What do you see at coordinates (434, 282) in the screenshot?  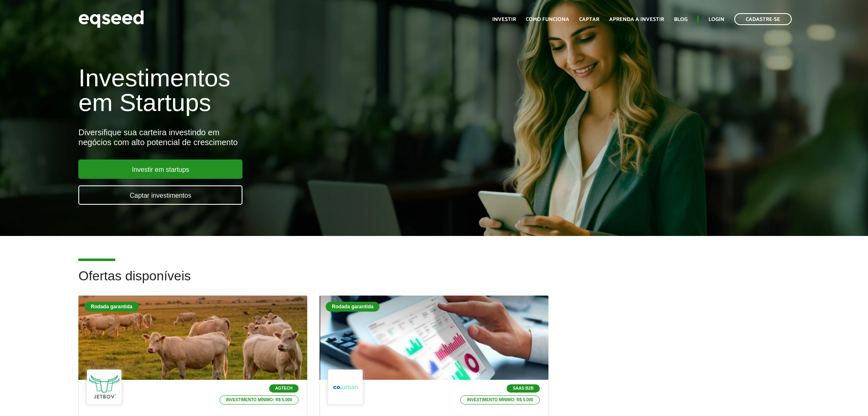 I see `h2: Ofertas disponíveis` at bounding box center [434, 282].